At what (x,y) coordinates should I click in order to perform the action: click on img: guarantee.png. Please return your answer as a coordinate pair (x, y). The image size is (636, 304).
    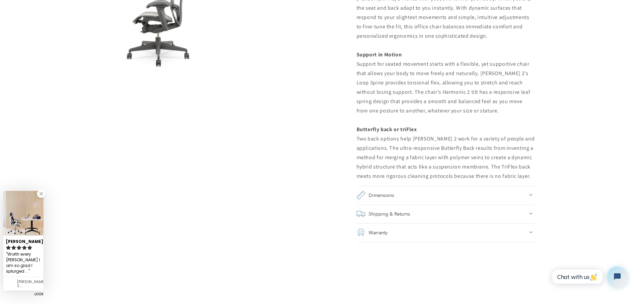
    Looking at the image, I should click on (361, 232).